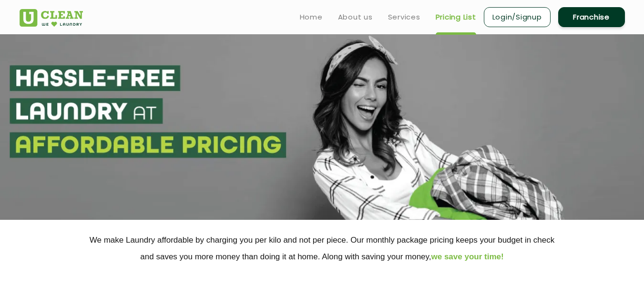 This screenshot has height=285, width=644. What do you see at coordinates (312, 17) in the screenshot?
I see `a: Home` at bounding box center [312, 17].